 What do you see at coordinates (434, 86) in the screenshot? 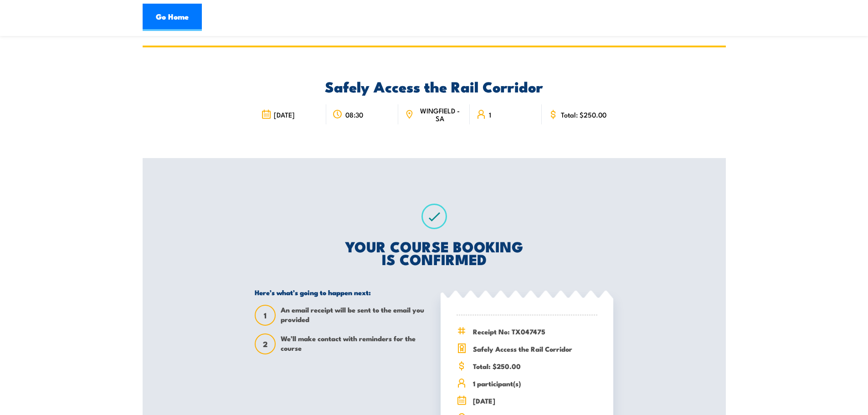
I see `h2: Safely Access the Rail Corridor` at bounding box center [434, 86].